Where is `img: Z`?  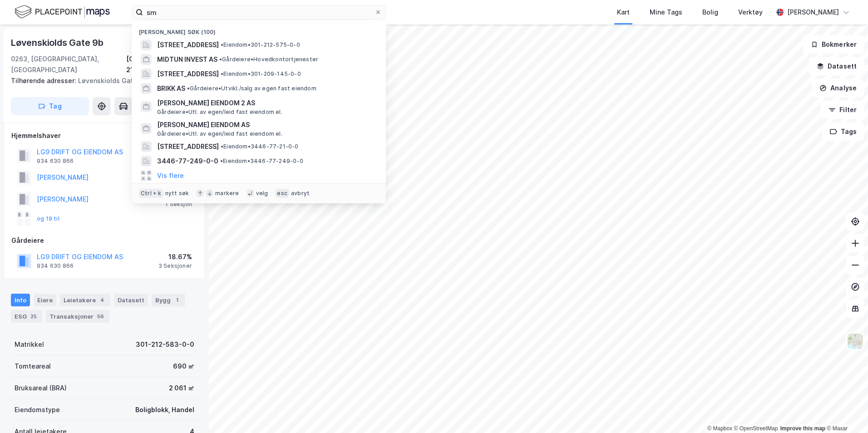 img: Z is located at coordinates (855, 342).